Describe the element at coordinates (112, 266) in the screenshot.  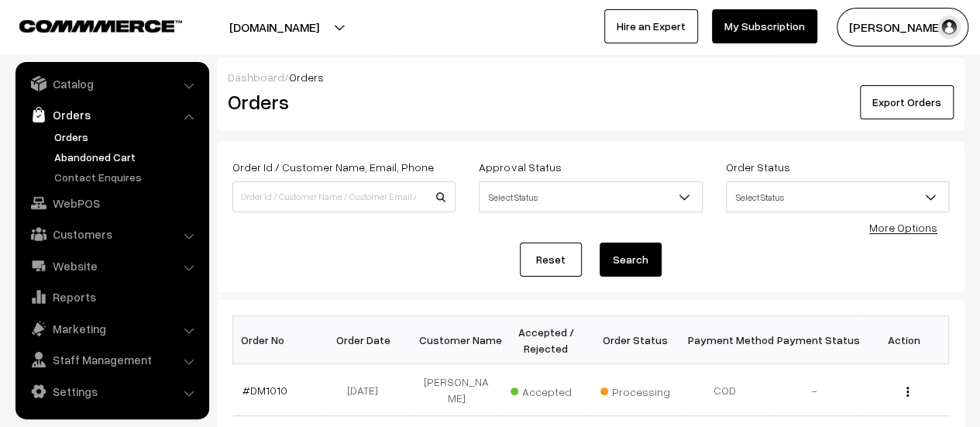
I see `a: Website` at that location.